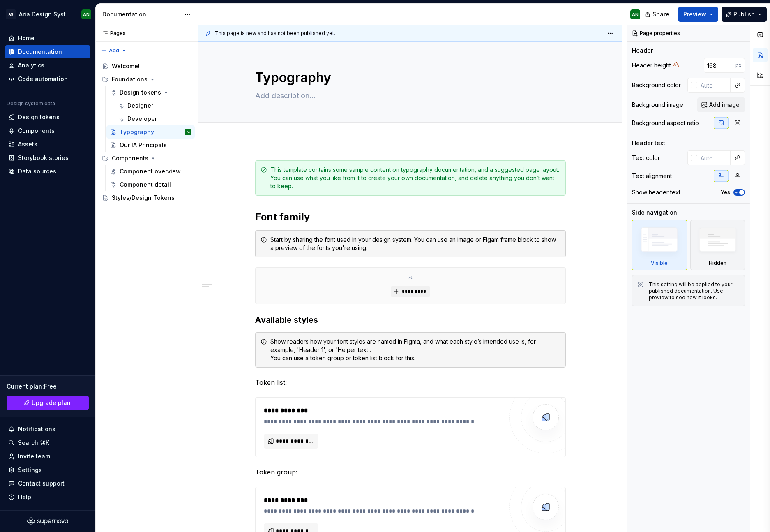 This screenshot has height=532, width=770. I want to click on div: Our IA Principals, so click(143, 145).